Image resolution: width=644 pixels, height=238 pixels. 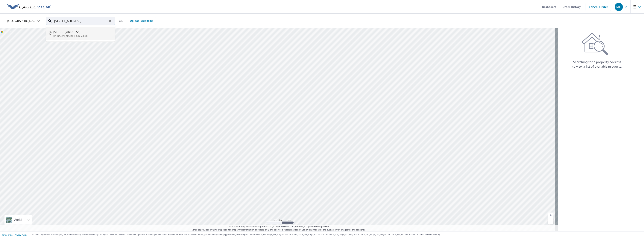 I want to click on p: Searching for a property address to view a list of available products., so click(x=597, y=64).